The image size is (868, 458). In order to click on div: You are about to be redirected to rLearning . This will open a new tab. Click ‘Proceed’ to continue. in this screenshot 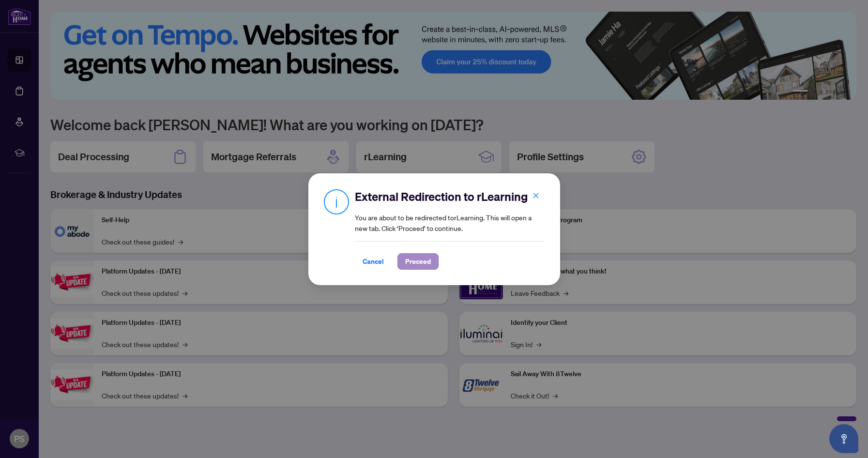, I will do `click(449, 229)`.